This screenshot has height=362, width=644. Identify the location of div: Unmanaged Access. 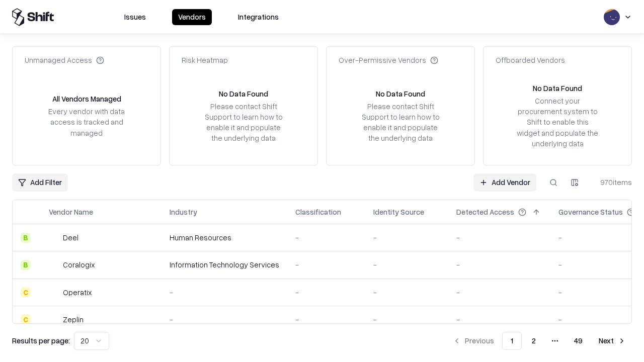
(64, 60).